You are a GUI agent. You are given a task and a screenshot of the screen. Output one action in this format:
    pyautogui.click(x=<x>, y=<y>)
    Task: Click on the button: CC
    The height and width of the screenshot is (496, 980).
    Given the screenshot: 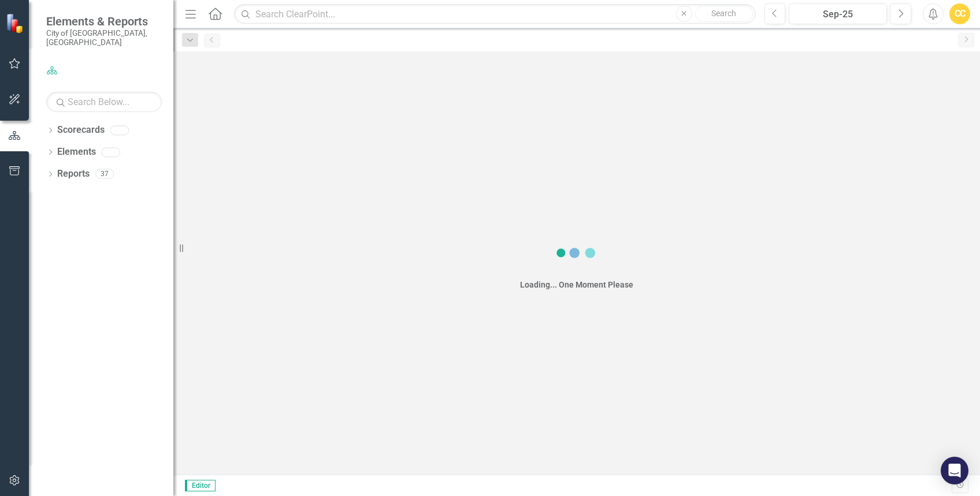 What is the action you would take?
    pyautogui.click(x=959, y=14)
    